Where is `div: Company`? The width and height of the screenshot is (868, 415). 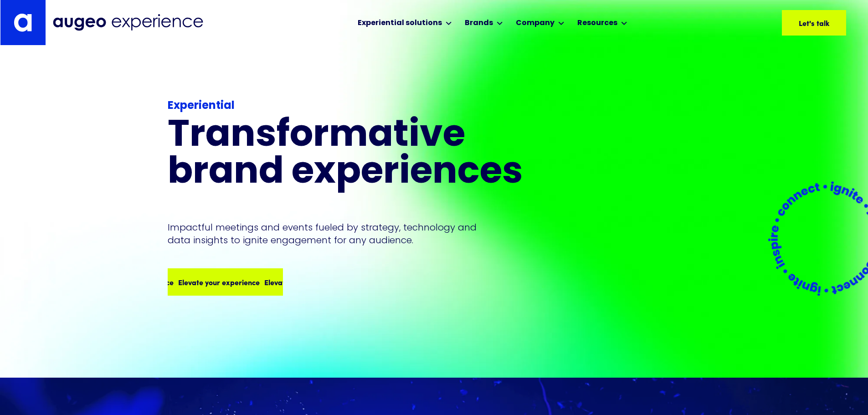 div: Company is located at coordinates (535, 23).